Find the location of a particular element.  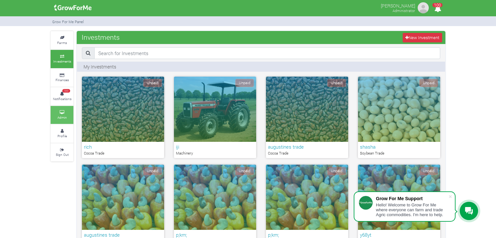

a: Farms is located at coordinates (62, 40).